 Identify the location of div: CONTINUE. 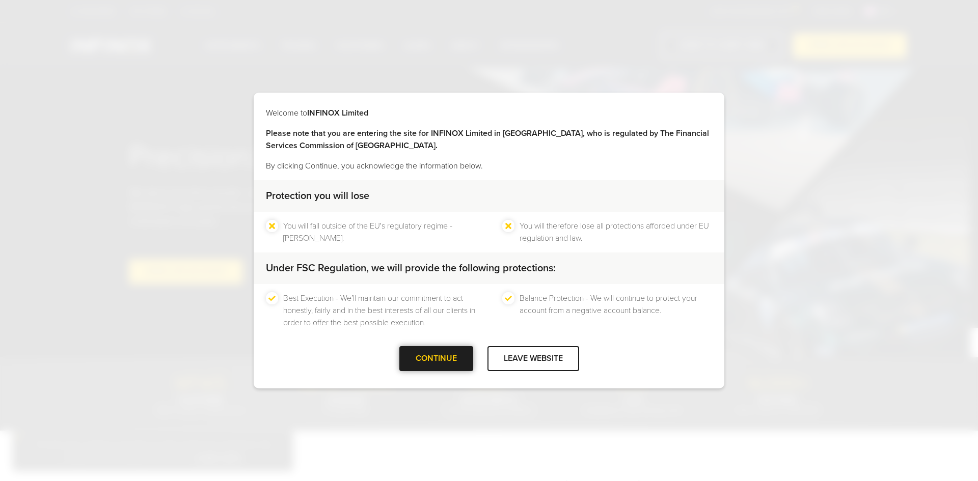
(436, 359).